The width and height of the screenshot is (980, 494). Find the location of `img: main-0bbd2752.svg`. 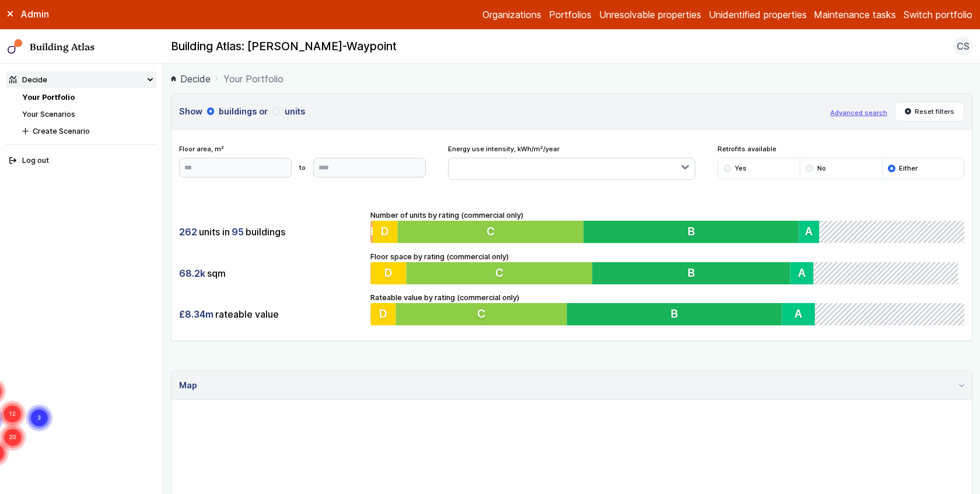

img: main-0bbd2752.svg is located at coordinates (15, 47).